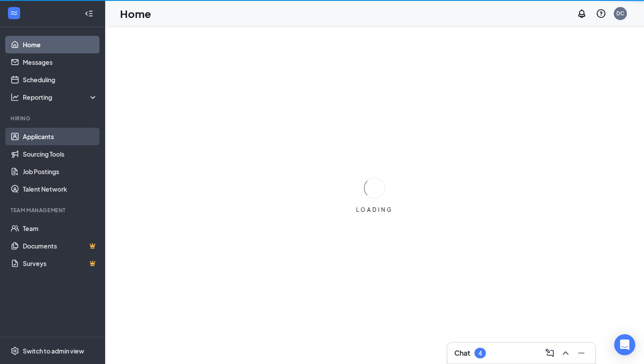 The height and width of the screenshot is (364, 644). What do you see at coordinates (136, 13) in the screenshot?
I see `h1: Home` at bounding box center [136, 13].